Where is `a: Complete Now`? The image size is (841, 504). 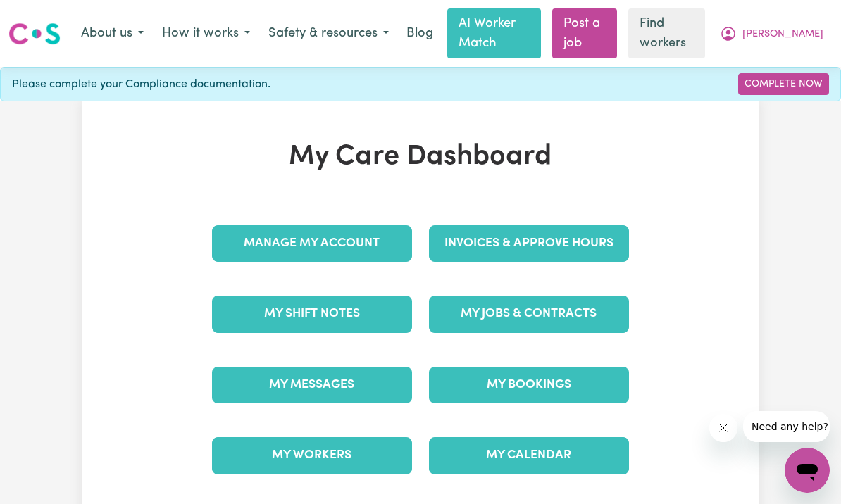 a: Complete Now is located at coordinates (783, 84).